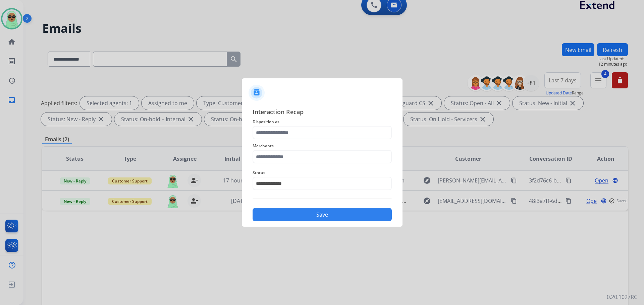 This screenshot has height=305, width=644. I want to click on span: Status, so click(322, 173).